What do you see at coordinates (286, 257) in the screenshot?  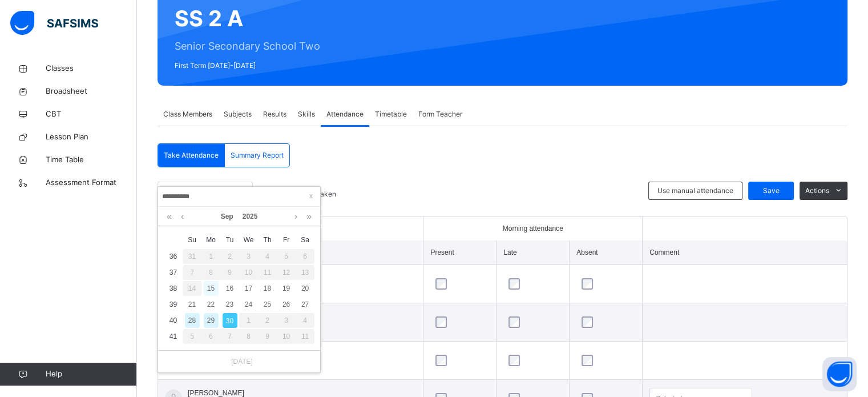 I see `td: September 5, 2025` at bounding box center [286, 257].